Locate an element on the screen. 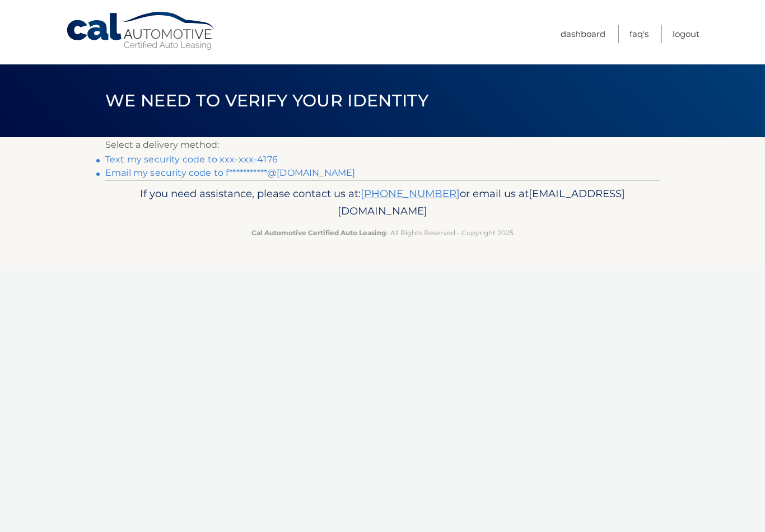  a: Cal Automotive is located at coordinates (142, 31).